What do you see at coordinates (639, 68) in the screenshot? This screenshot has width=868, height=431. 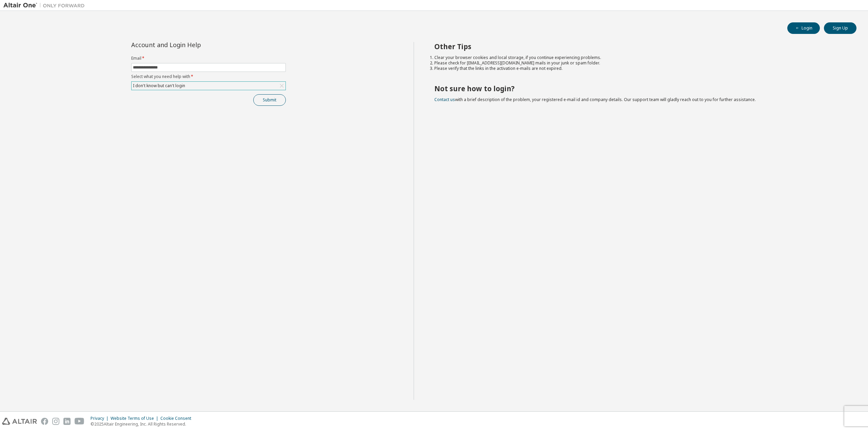 I see `li: Please verify that the links in the activation e-mails are not expired.` at bounding box center [639, 68].